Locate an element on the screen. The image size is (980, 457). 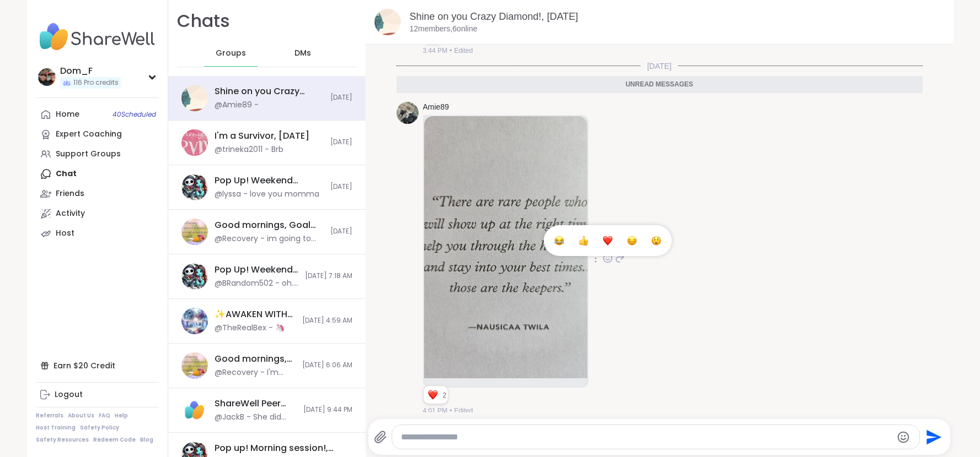
a: Friends is located at coordinates (98, 194).